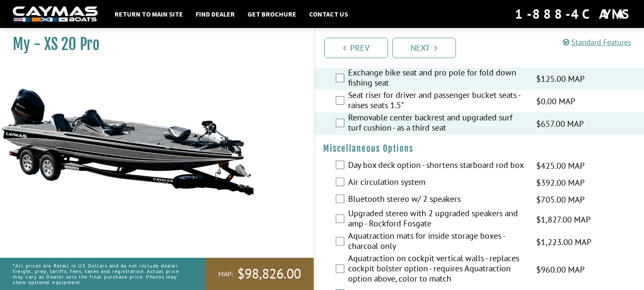  Describe the element at coordinates (573, 14) in the screenshot. I see `div: 1-888-4CAYMAS` at that location.